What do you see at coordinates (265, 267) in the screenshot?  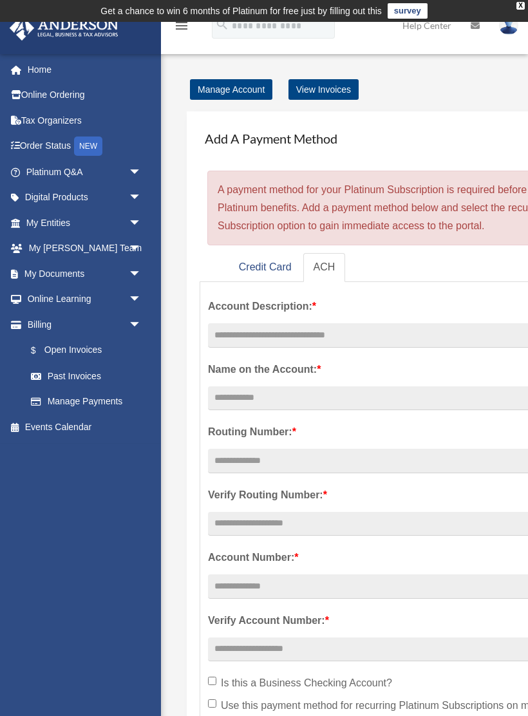 I see `a: Credit Card` at bounding box center [265, 267].